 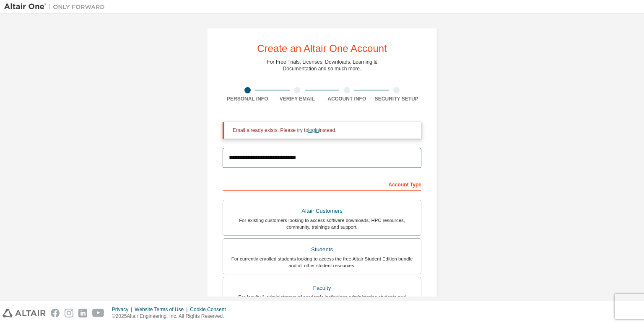 I want to click on div: Personal Info, so click(x=248, y=99).